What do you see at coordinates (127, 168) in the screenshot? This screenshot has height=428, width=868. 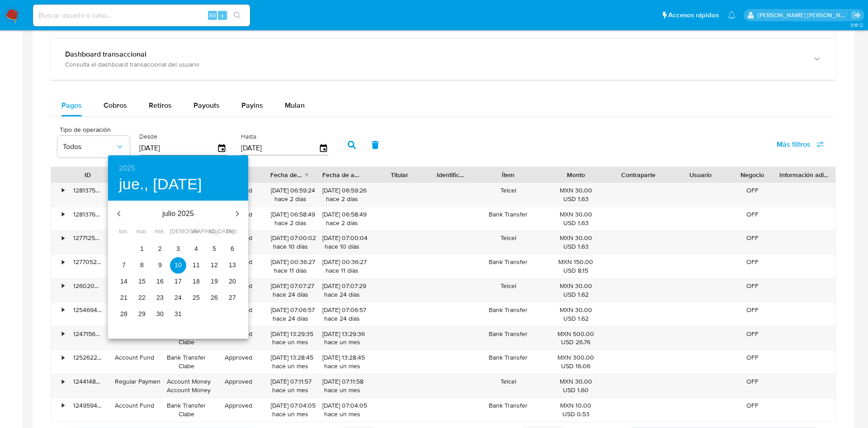 I see `h6: 2025` at bounding box center [127, 168].